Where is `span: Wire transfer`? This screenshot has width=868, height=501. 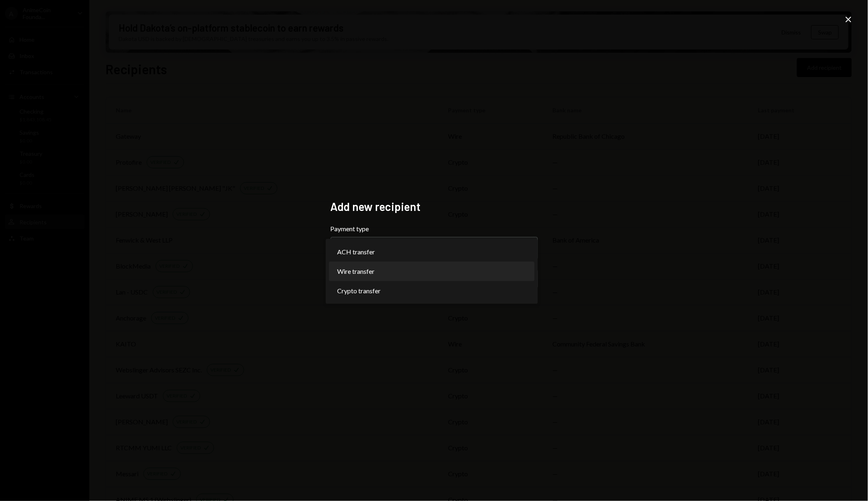
span: Wire transfer is located at coordinates (356, 271).